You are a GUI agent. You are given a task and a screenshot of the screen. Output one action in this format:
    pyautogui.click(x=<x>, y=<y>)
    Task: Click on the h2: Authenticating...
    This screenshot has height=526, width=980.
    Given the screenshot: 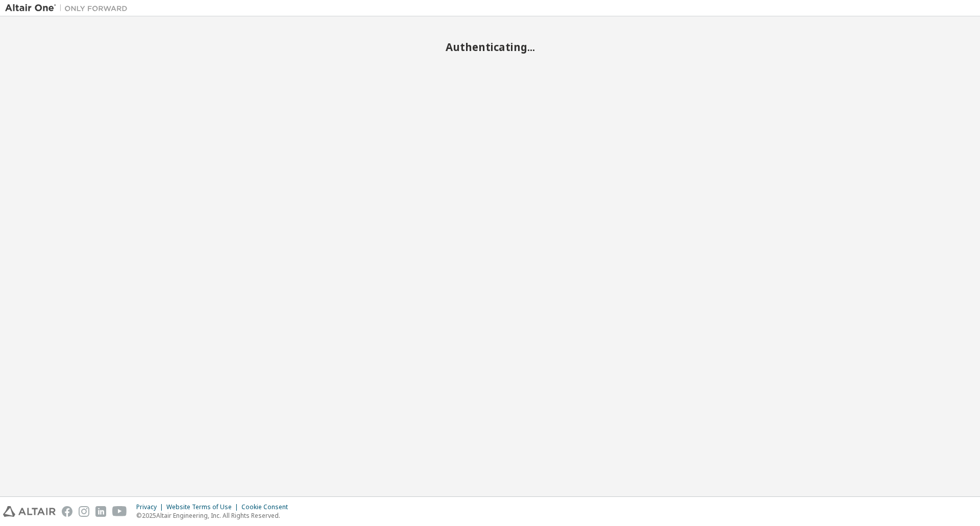 What is the action you would take?
    pyautogui.click(x=490, y=47)
    